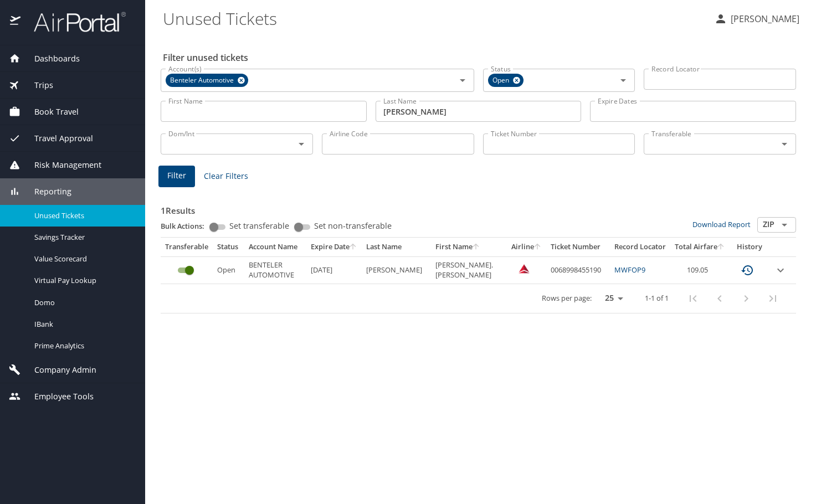 This screenshot has height=504, width=816. What do you see at coordinates (656, 298) in the screenshot?
I see `p: 1-1 of 1` at bounding box center [656, 298].